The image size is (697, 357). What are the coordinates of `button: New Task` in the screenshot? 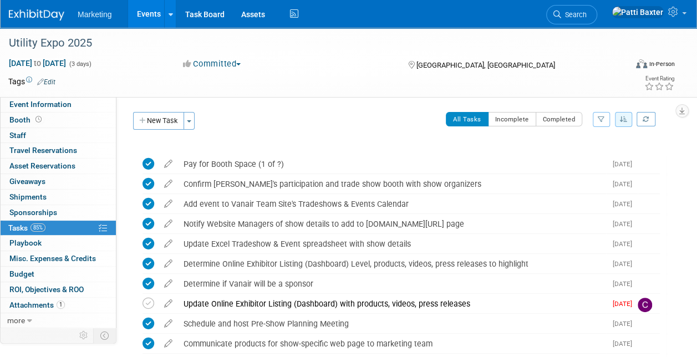 It's located at (159, 121).